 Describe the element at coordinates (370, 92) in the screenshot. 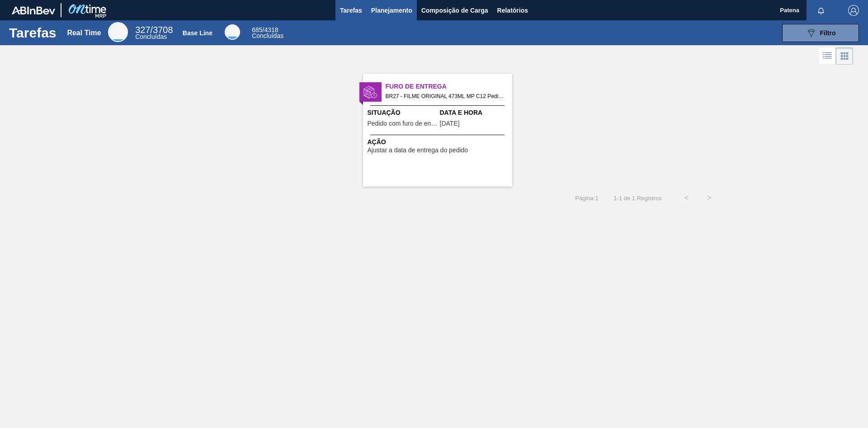

I see `img: status` at that location.